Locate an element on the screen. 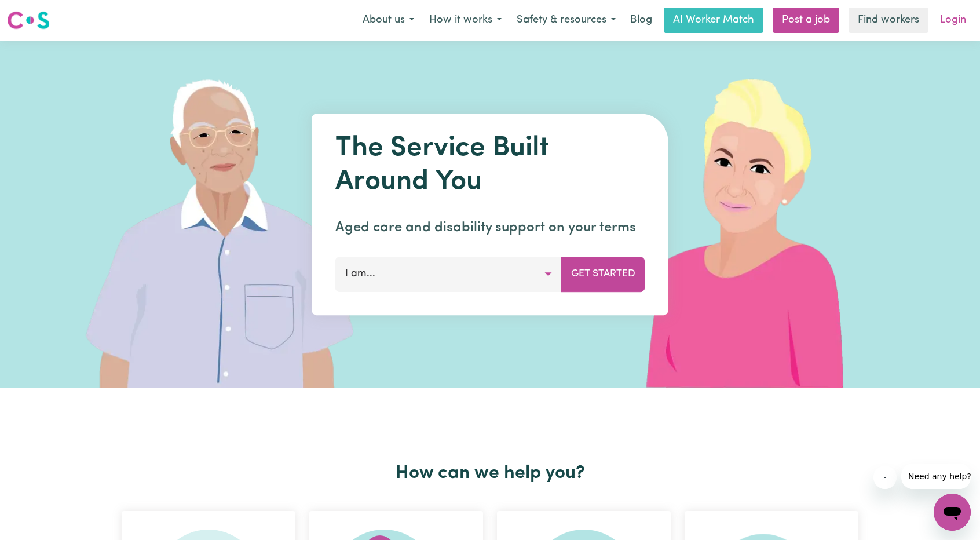 The height and width of the screenshot is (540, 980). button: About us is located at coordinates (388, 21).